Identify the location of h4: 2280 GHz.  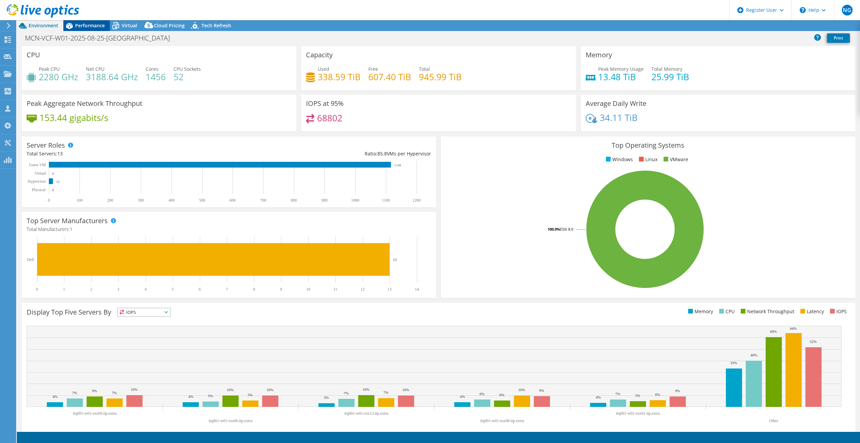
(58, 77).